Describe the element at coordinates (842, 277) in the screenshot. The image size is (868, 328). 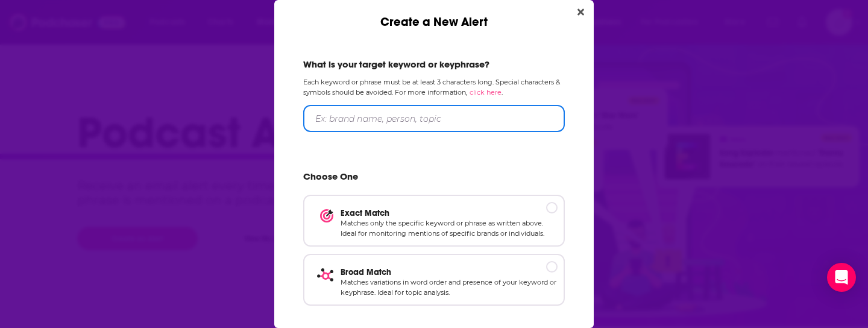
I see `div: Open Intercom Messenger` at that location.